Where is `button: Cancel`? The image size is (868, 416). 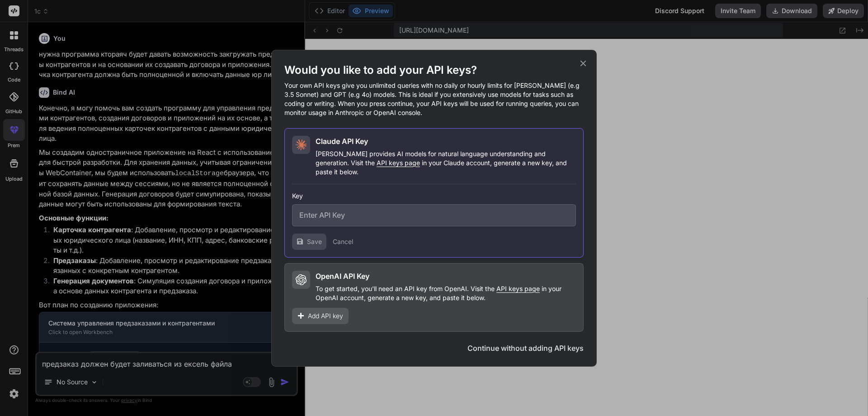 button: Cancel is located at coordinates (342, 241).